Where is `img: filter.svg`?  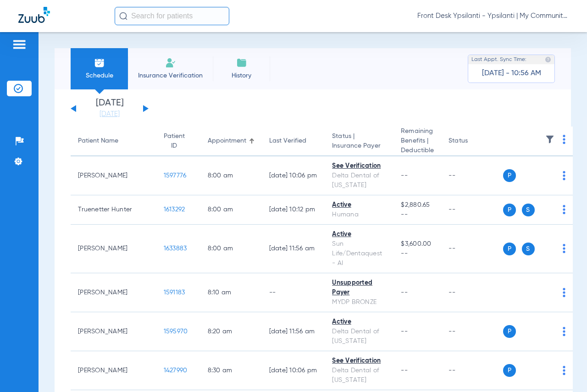 img: filter.svg is located at coordinates (550, 140).